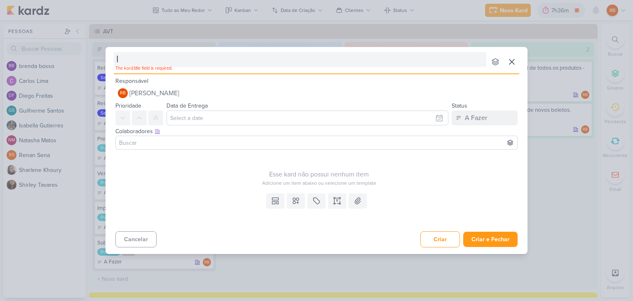  I want to click on button: Criar e Fechar, so click(491, 239).